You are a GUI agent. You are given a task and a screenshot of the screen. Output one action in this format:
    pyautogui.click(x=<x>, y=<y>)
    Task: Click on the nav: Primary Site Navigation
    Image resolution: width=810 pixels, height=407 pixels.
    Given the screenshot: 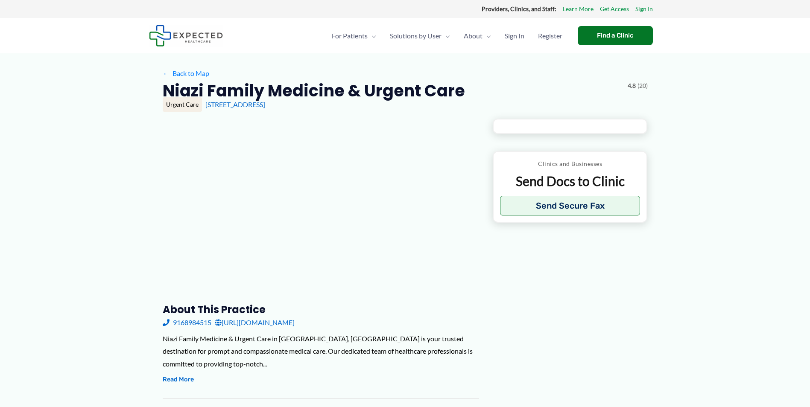 What is the action you would take?
    pyautogui.click(x=447, y=36)
    